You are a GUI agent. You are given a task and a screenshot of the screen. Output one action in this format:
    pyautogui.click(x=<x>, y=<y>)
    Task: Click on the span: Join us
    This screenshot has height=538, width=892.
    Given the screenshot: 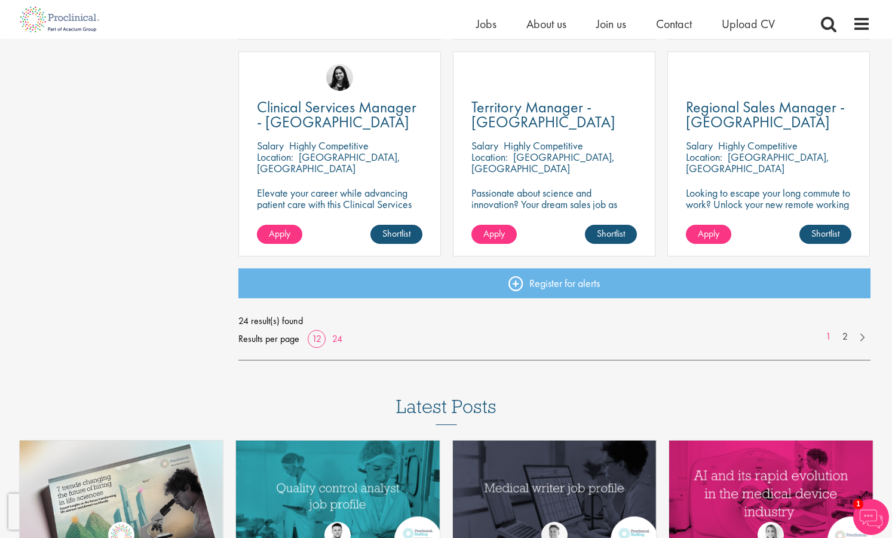 What is the action you would take?
    pyautogui.click(x=611, y=24)
    